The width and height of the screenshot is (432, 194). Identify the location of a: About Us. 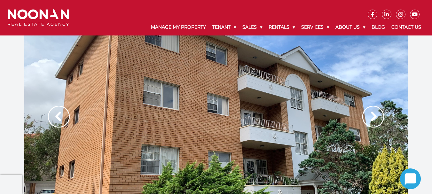
(350, 27).